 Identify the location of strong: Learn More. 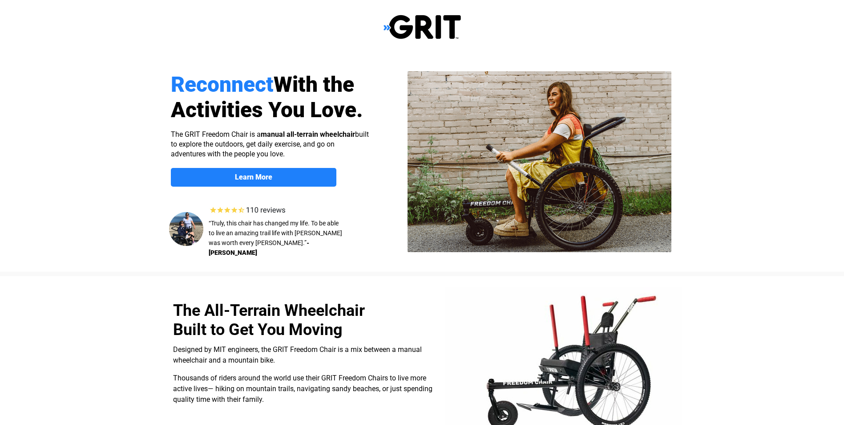
(254, 177).